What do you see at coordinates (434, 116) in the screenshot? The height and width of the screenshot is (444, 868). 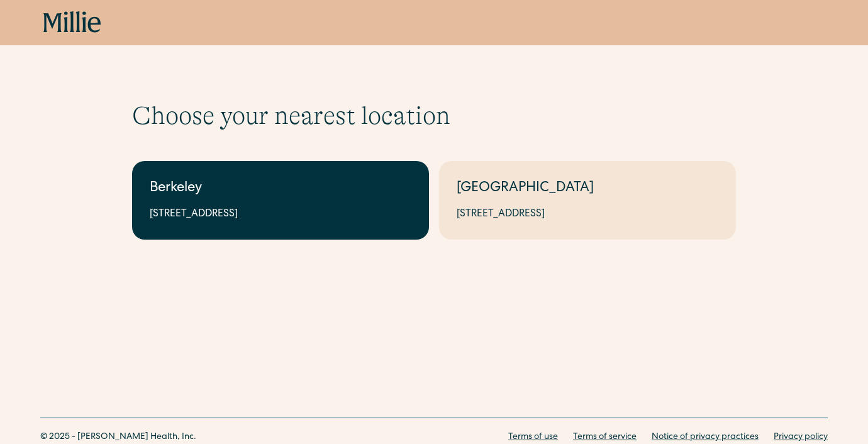 I see `h1: Choose your nearest location` at bounding box center [434, 116].